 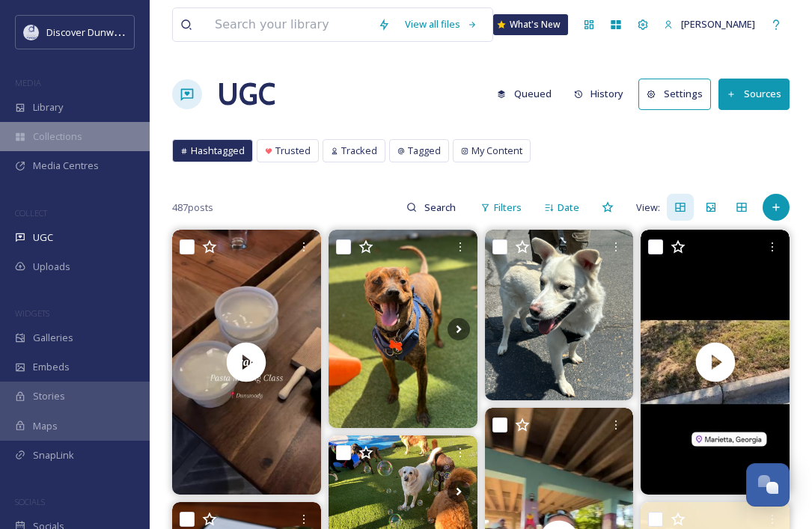 What do you see at coordinates (599, 94) in the screenshot?
I see `button: History` at bounding box center [599, 94].